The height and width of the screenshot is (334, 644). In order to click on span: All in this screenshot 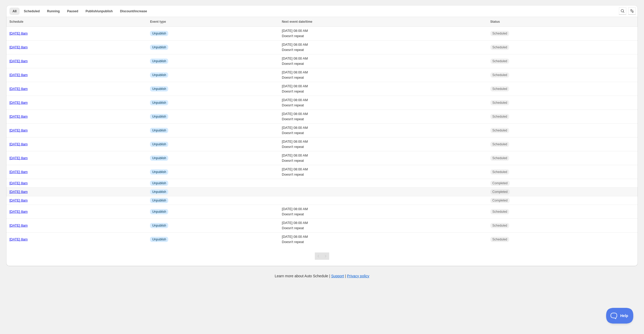, I will do `click(15, 11)`.